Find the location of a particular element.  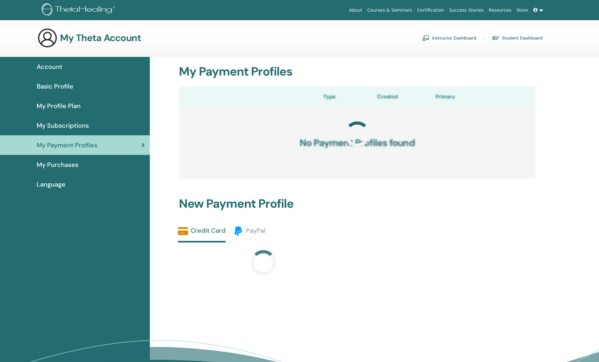

span: PayPal is located at coordinates (255, 230).